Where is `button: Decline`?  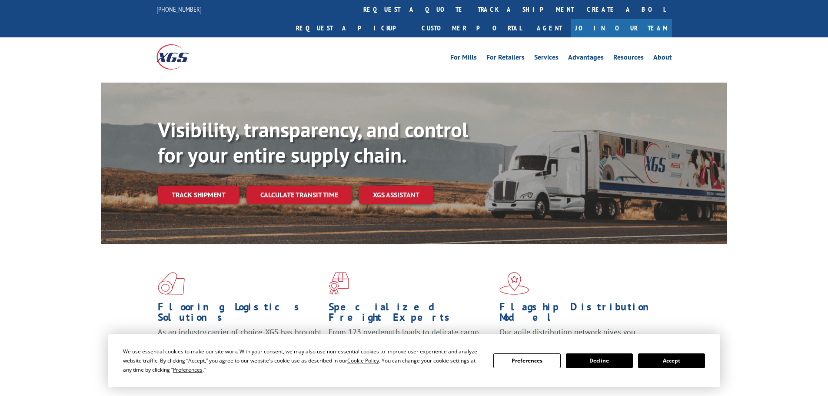 button: Decline is located at coordinates (599, 361).